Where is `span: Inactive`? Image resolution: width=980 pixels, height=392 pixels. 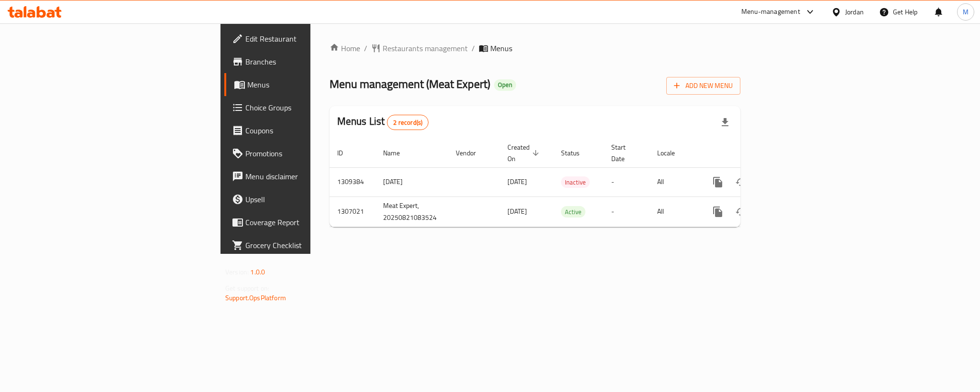 span: Inactive is located at coordinates (575, 182).